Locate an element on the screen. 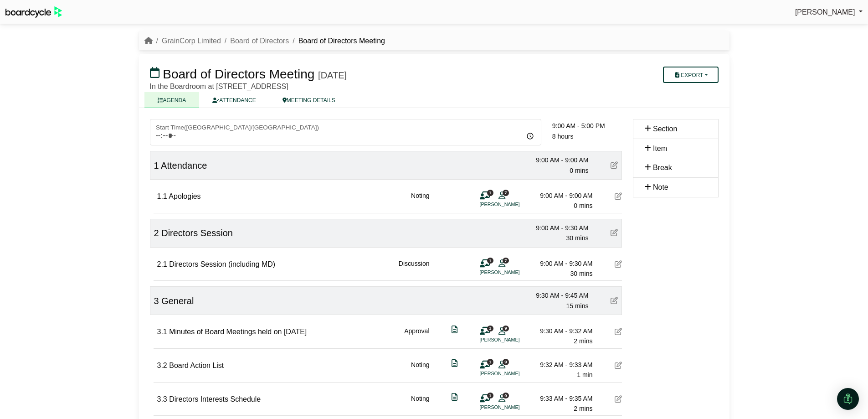  a: Board of Directors is located at coordinates (259, 41).